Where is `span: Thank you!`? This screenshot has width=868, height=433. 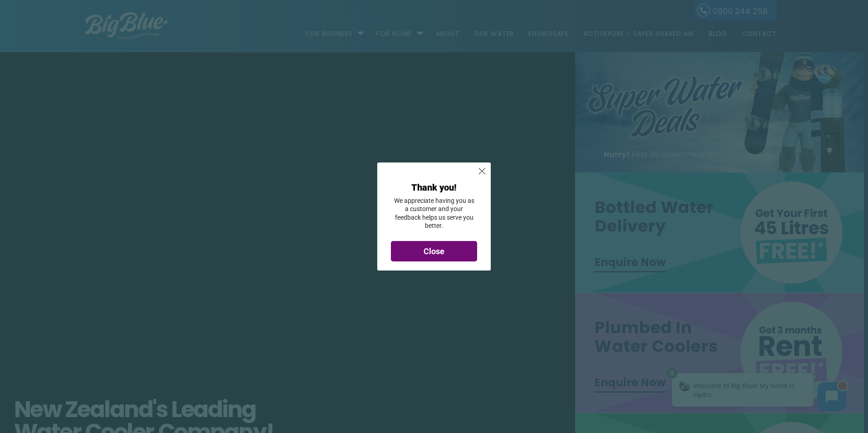 span: Thank you! is located at coordinates (434, 188).